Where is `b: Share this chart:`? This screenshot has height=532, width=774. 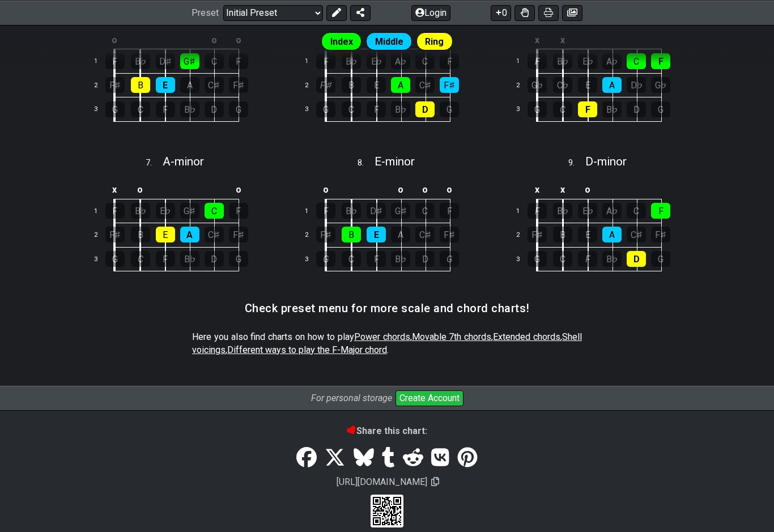
b: Share this chart: is located at coordinates (387, 431).